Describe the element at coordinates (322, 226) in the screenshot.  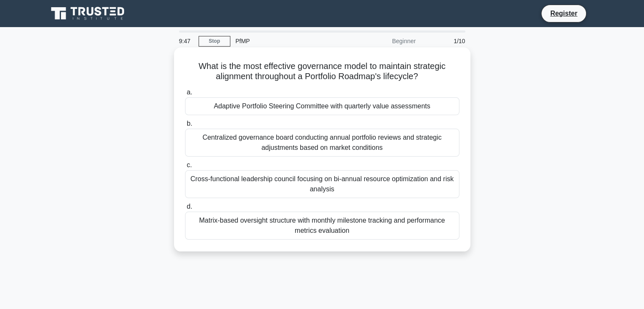
I see `div: Matrix-based oversight structure with monthly milestone tracking and performance metrics evaluation` at that location.